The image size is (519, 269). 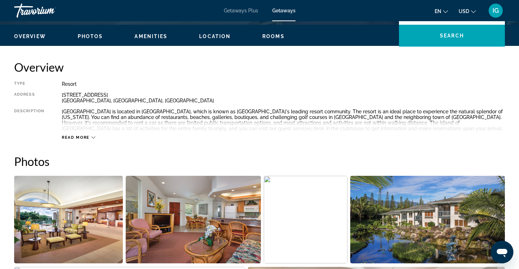 What do you see at coordinates (241, 11) in the screenshot?
I see `a: Getaways Plus` at bounding box center [241, 11].